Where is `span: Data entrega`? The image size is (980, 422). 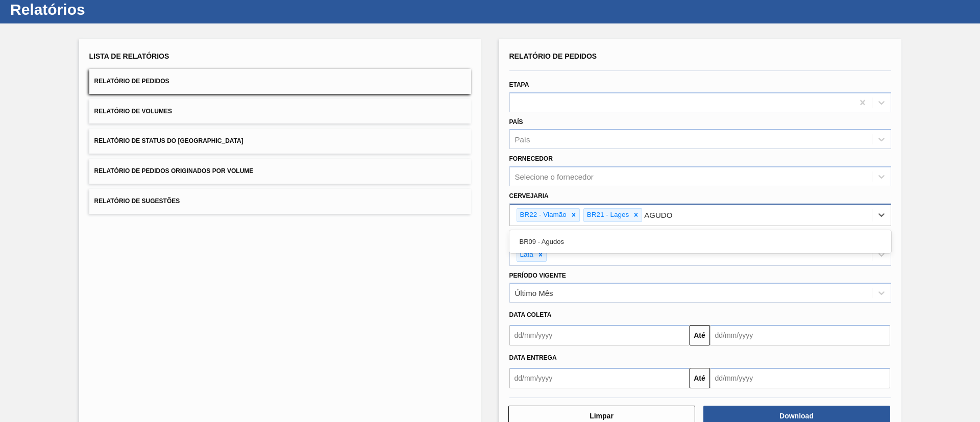 span: Data entrega is located at coordinates (533, 357).